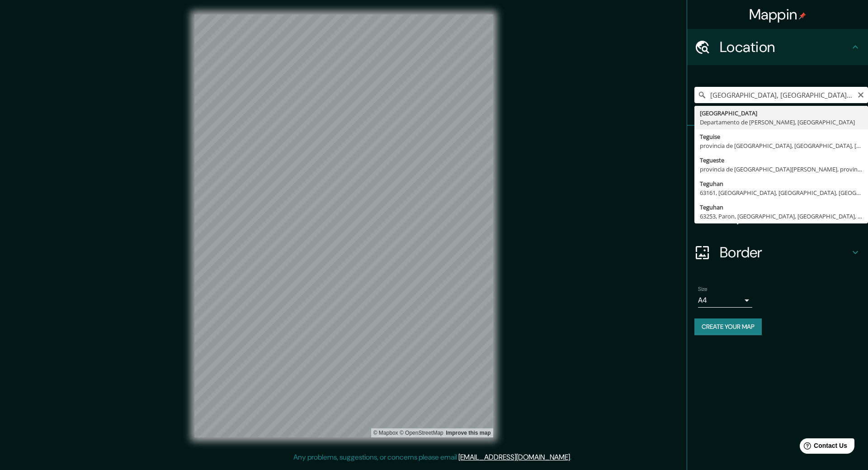 Image resolution: width=868 pixels, height=470 pixels. Describe the element at coordinates (421, 433) in the screenshot. I see `a: OpenStreetMap` at that location.